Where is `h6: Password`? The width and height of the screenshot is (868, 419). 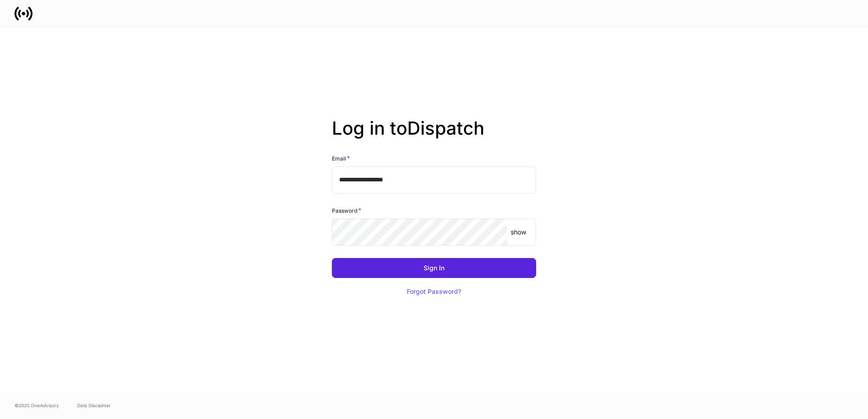 h6: Password is located at coordinates (346, 210).